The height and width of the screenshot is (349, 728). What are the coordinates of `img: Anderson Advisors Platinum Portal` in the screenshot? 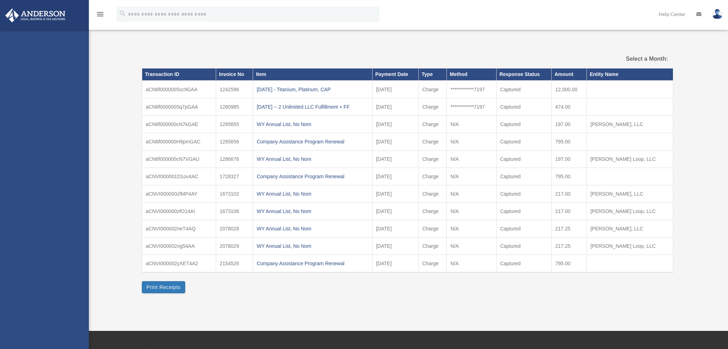 It's located at (35, 15).